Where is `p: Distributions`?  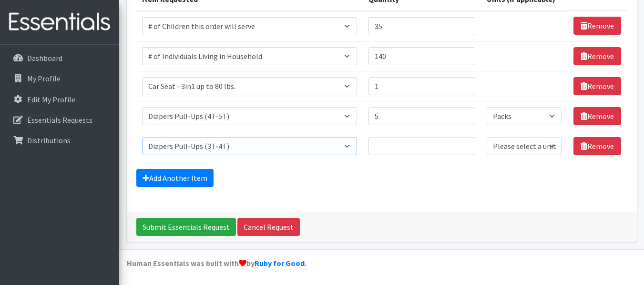
p: Distributions is located at coordinates (49, 141).